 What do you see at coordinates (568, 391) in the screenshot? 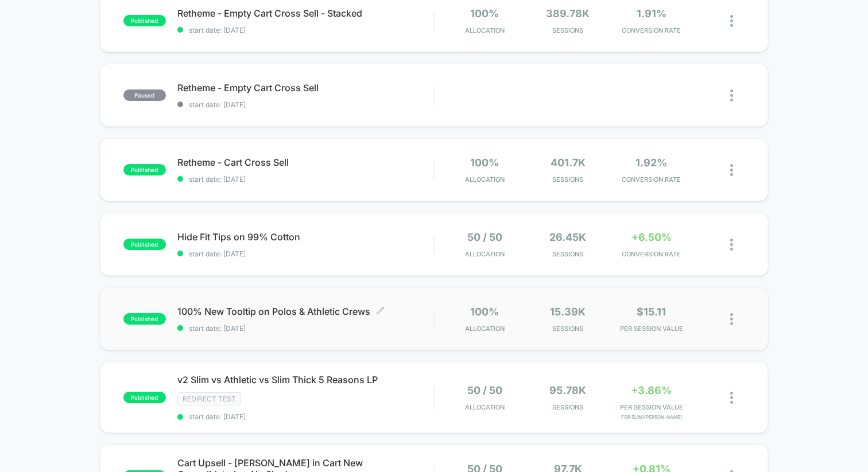
I see `span: 95.78k` at bounding box center [568, 391].